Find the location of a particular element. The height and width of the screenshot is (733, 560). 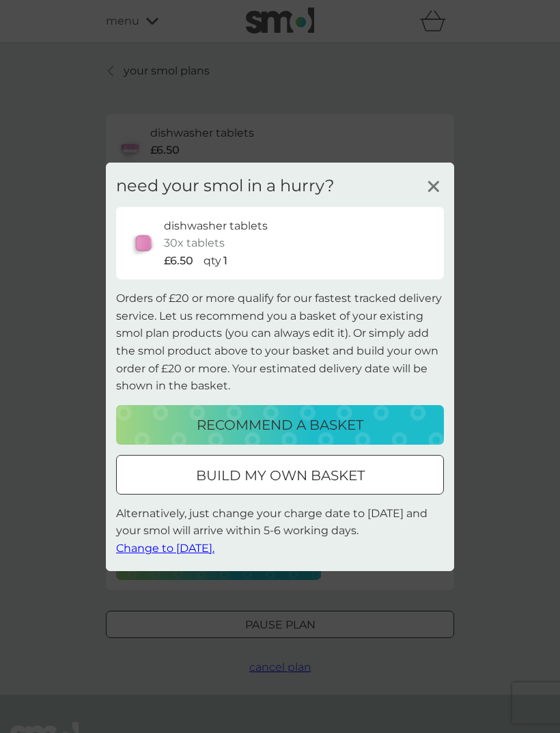

button: recommend a basket is located at coordinates (280, 424).